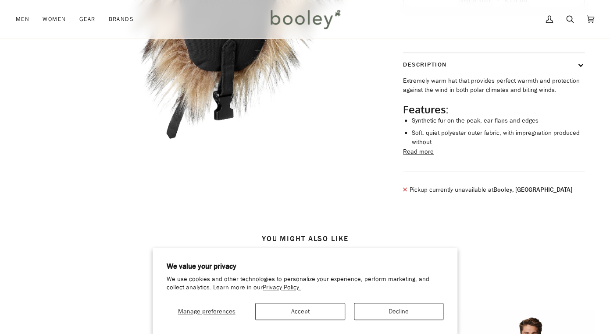 The image size is (610, 334). What do you see at coordinates (305, 19) in the screenshot?
I see `img: Booley` at bounding box center [305, 19].